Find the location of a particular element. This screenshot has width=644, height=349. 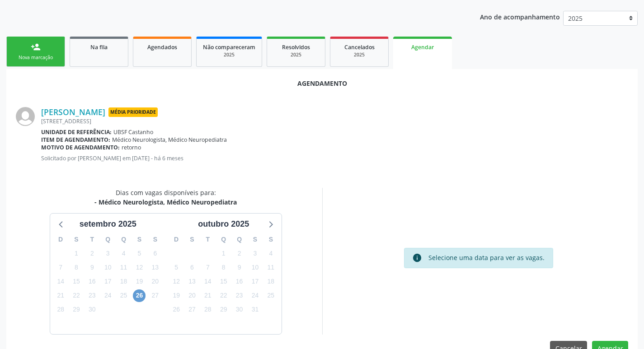

span: Resolvidos is located at coordinates (296, 47).